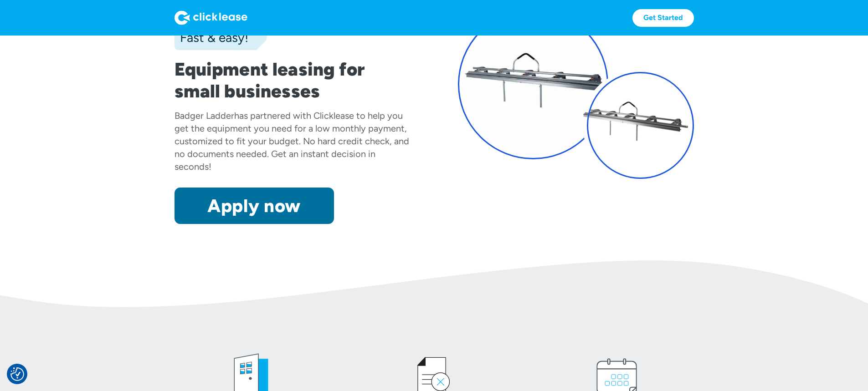  What do you see at coordinates (204, 116) in the screenshot?
I see `div: Badger Ladder` at bounding box center [204, 116].